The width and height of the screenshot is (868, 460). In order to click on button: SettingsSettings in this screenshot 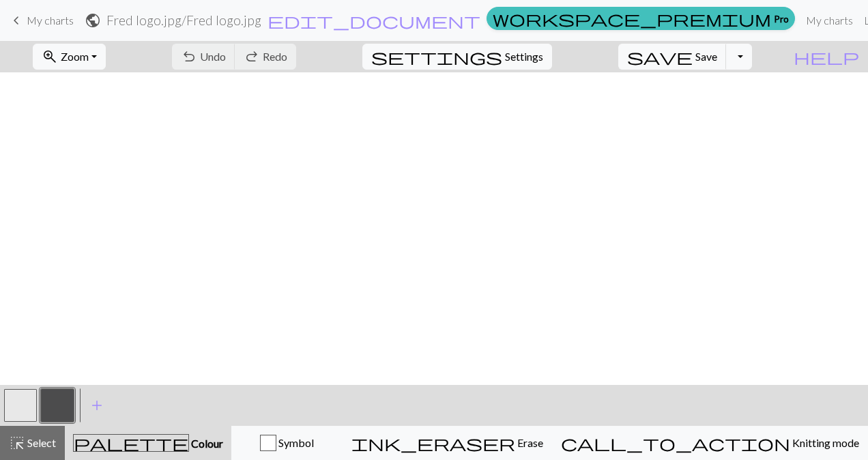, I will do `click(457, 57)`.